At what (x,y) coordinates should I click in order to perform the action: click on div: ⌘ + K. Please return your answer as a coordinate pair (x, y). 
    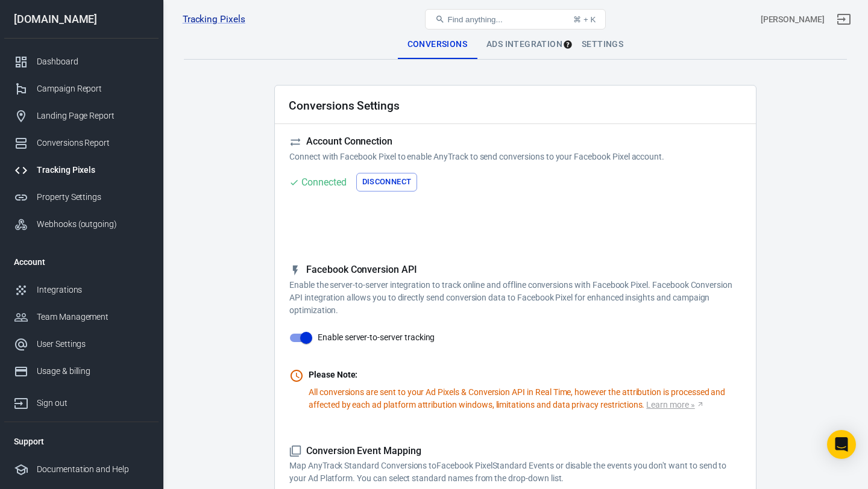
    Looking at the image, I should click on (584, 19).